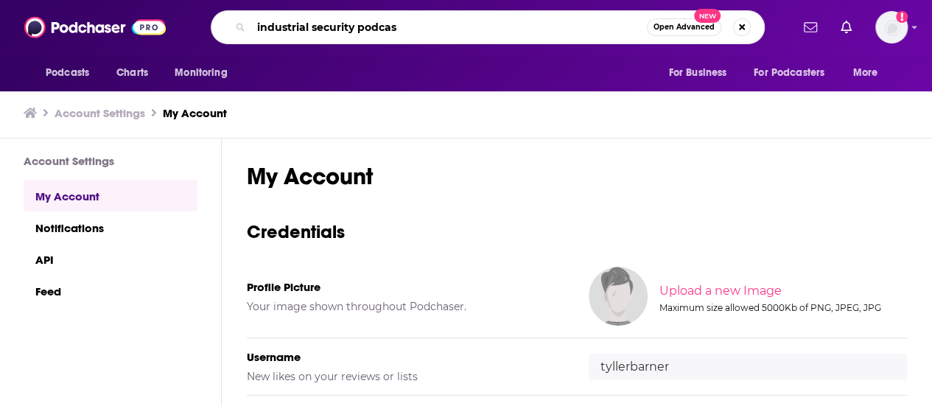  I want to click on span: New, so click(707, 15).